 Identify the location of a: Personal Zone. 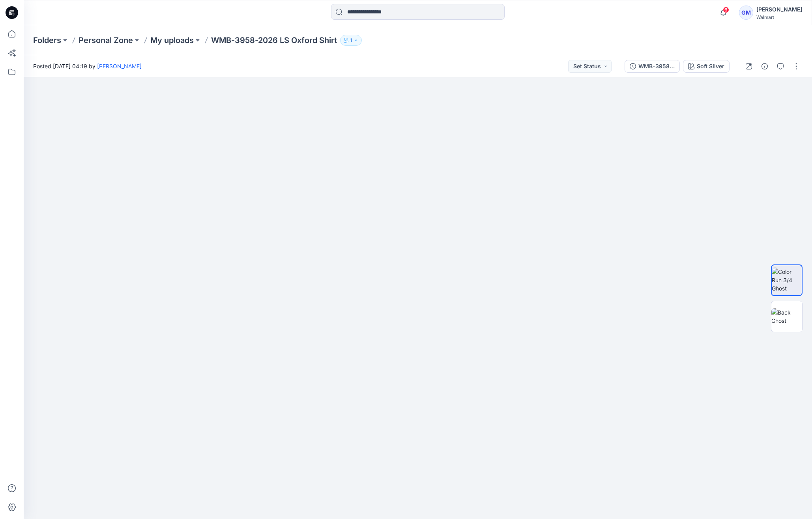
(105, 40).